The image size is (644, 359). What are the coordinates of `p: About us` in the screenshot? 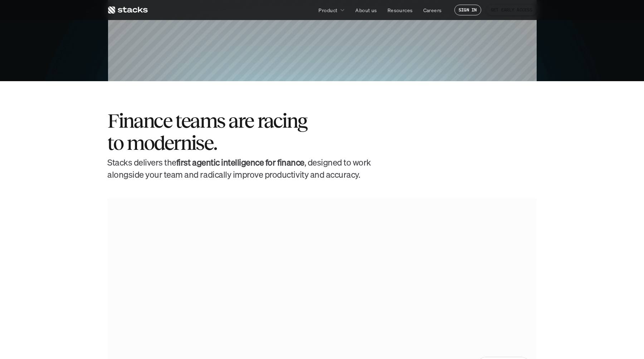 It's located at (366, 10).